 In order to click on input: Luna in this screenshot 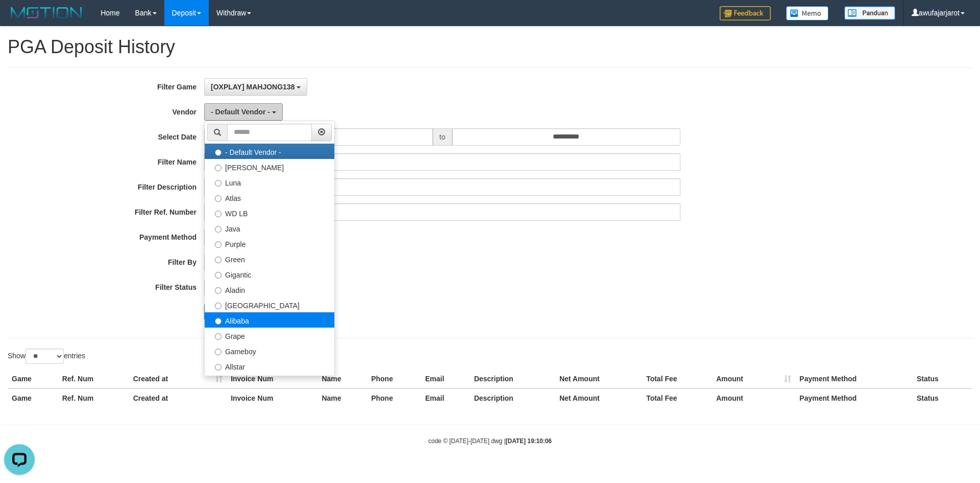, I will do `click(218, 183)`.